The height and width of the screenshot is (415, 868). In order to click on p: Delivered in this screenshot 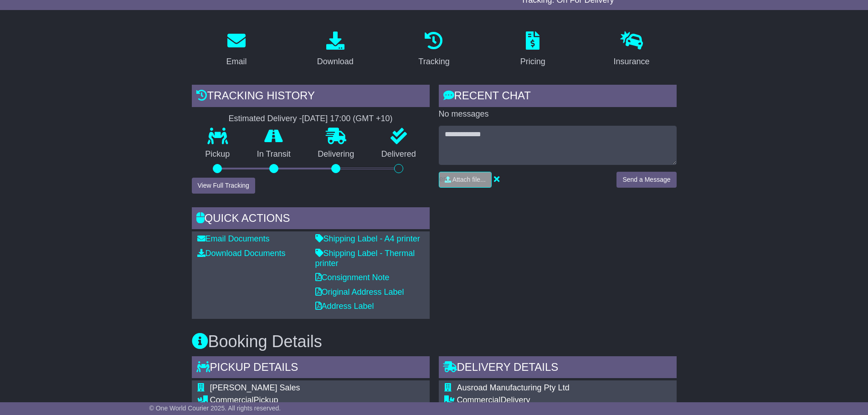, I will do `click(399, 155)`.